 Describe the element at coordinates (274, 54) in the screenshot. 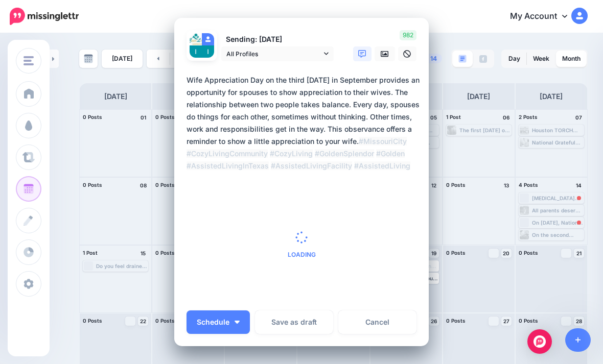

I see `span: All Profiles` at that location.